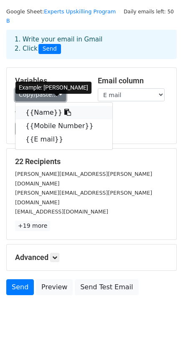 This screenshot has width=183, height=337. Describe the element at coordinates (92, 44) in the screenshot. I see `div: 1. Write your email in Gmail 2. Click` at that location.